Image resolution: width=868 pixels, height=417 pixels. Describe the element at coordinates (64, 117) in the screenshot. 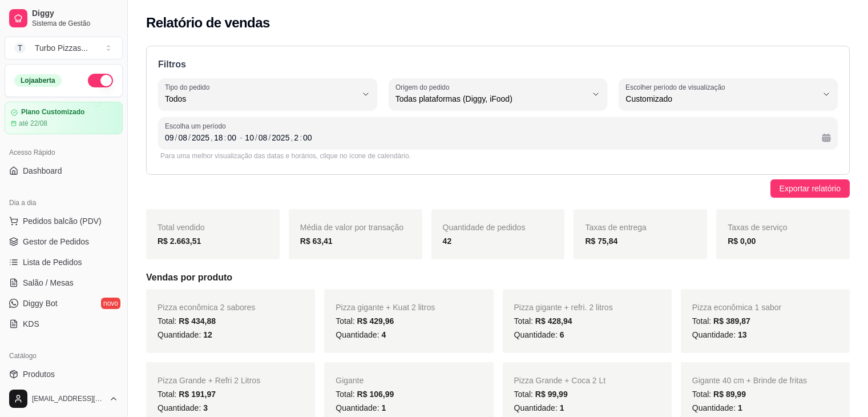

I see `a: Plano Customizadoaté 22/08` at that location.